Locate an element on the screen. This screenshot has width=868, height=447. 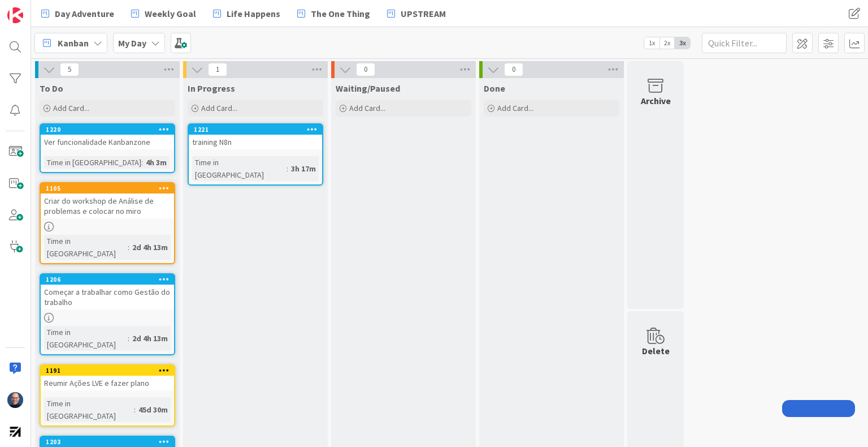
span: Done is located at coordinates (494, 88).